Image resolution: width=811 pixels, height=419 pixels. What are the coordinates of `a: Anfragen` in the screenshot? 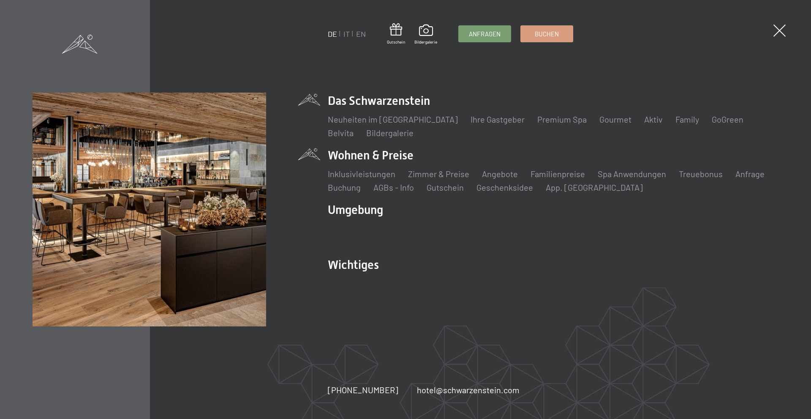 It's located at (485, 34).